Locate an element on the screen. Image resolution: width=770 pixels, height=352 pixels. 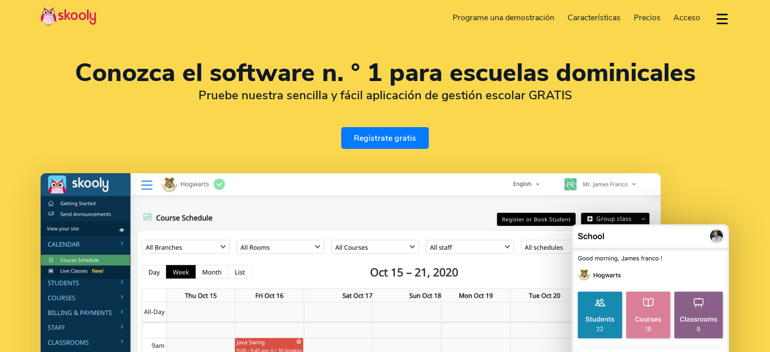
a: Precios is located at coordinates (647, 18).